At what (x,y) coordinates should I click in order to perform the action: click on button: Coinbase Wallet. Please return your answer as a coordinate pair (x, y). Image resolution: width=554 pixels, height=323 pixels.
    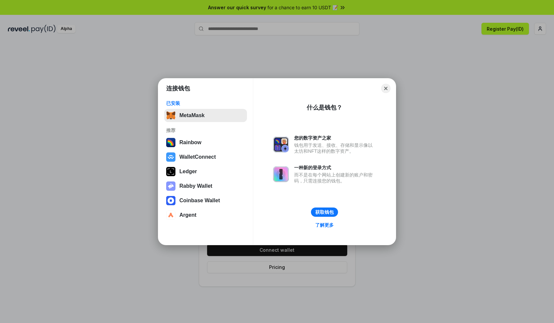
    Looking at the image, I should click on (206, 201).